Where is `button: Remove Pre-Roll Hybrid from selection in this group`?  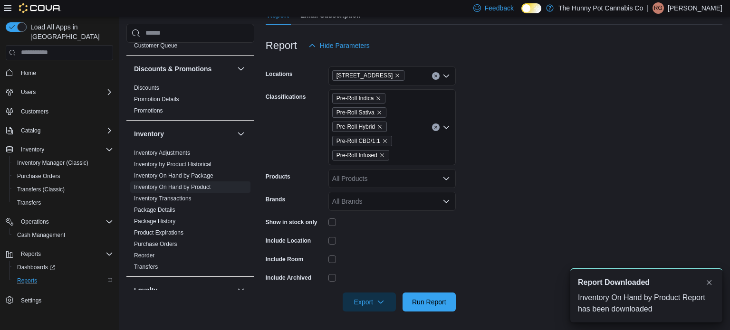
button: Remove Pre-Roll Hybrid from selection in this group is located at coordinates (380, 127).